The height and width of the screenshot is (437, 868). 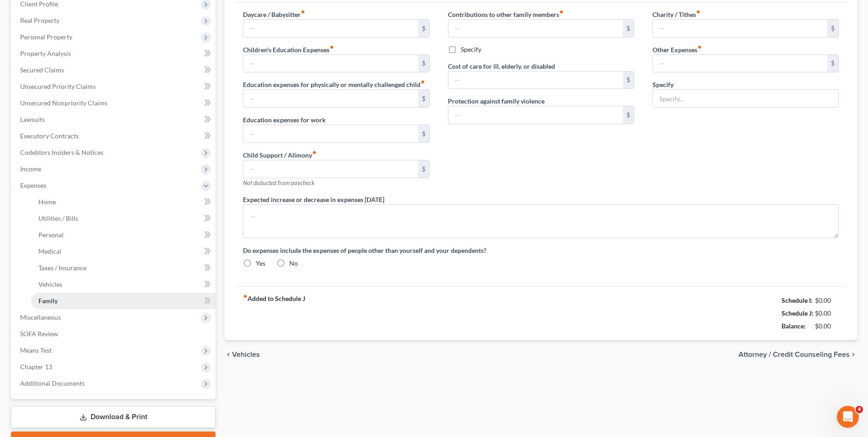 What do you see at coordinates (228, 354) in the screenshot?
I see `i: chevron_left` at bounding box center [228, 354].